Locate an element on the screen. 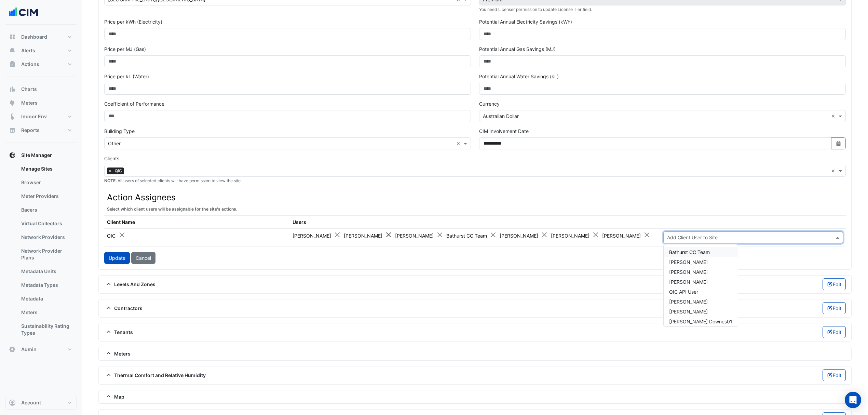 The height and width of the screenshot is (415, 868). span: Admin is located at coordinates (29, 349).